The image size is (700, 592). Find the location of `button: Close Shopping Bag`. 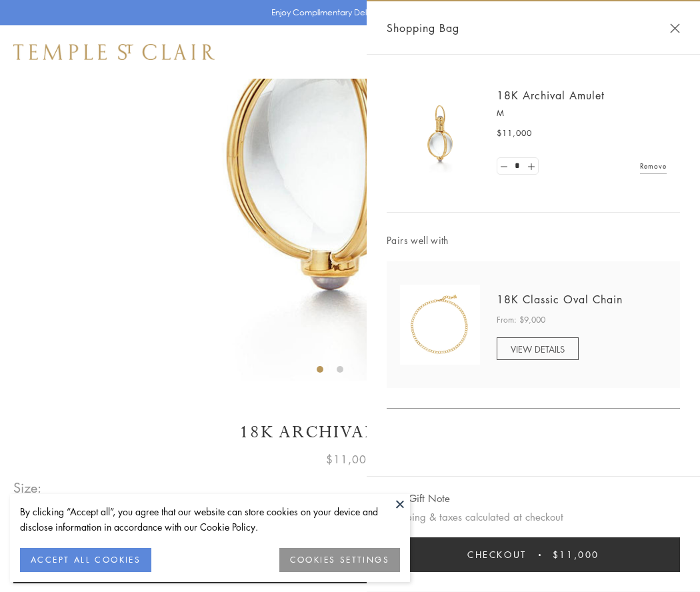

button: Close Shopping Bag is located at coordinates (674, 28).